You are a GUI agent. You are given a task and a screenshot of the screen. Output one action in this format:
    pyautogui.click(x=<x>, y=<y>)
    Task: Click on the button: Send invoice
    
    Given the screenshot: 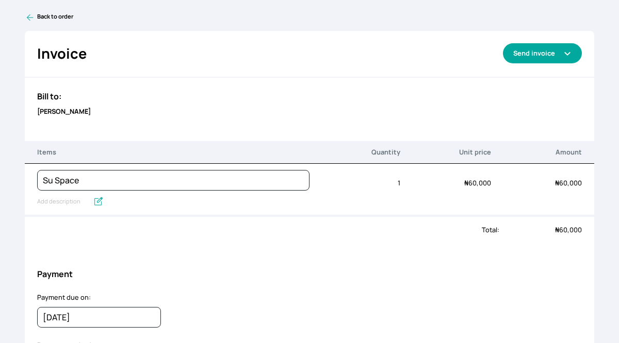 What is the action you would take?
    pyautogui.click(x=542, y=53)
    